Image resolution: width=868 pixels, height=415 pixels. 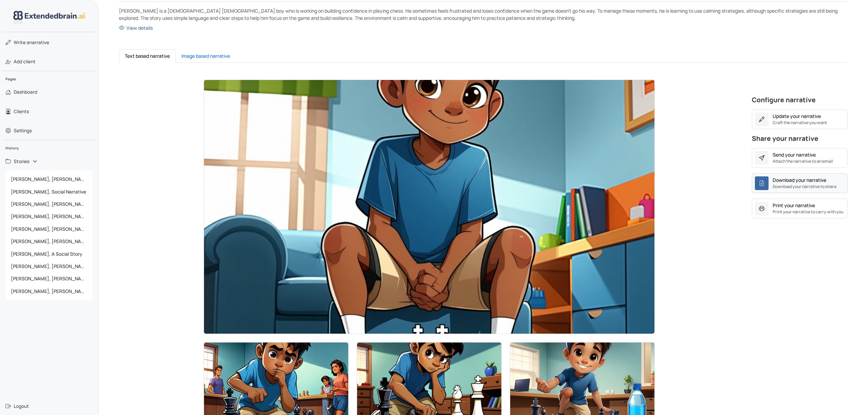 I want to click on a: View details, so click(x=483, y=27).